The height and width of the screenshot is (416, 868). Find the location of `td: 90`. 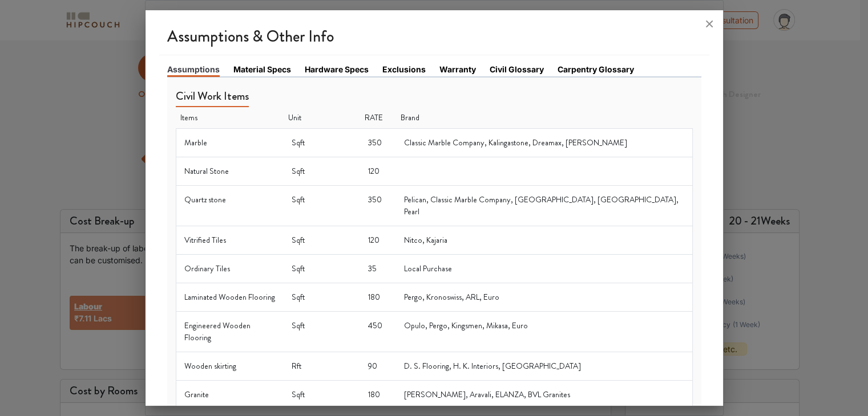

td: 90 is located at coordinates (378, 366).